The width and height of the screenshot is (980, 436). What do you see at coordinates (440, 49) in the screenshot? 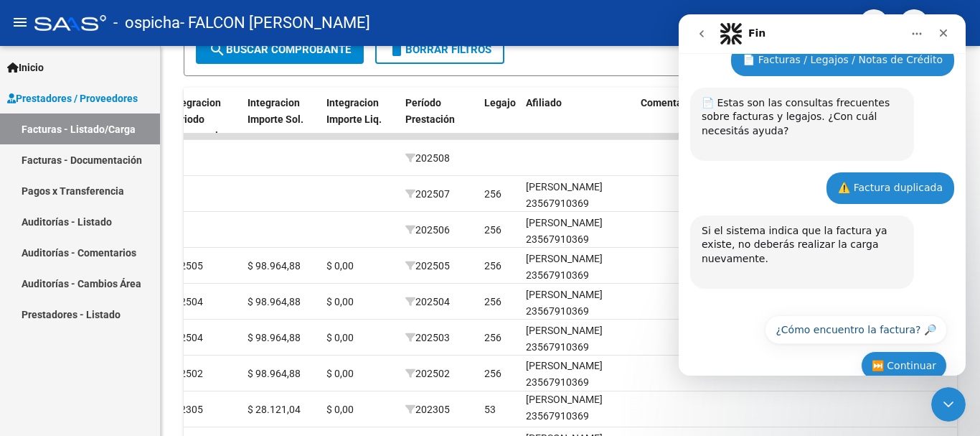
I see `button: Borrar Filtros` at bounding box center [440, 49].